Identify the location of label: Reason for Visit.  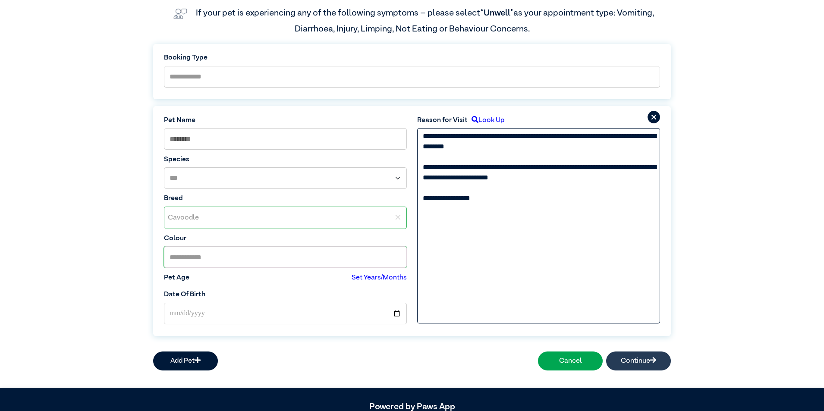
(442, 120).